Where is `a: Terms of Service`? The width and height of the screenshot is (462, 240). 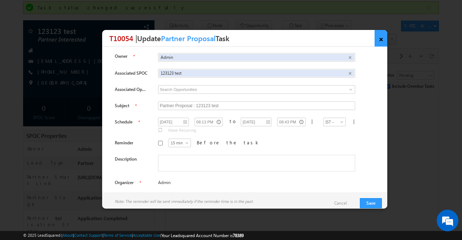 a: Terms of Service is located at coordinates (118, 235).